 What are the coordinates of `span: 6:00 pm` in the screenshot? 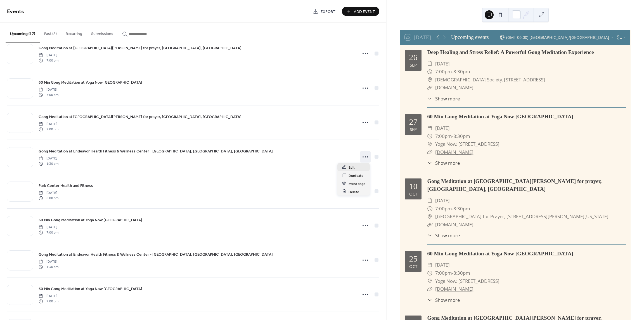 It's located at (48, 198).